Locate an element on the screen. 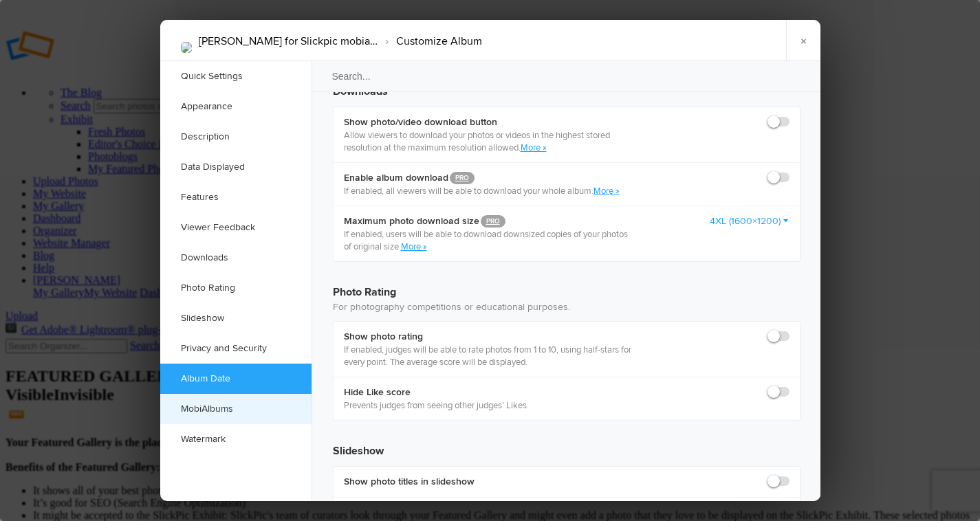 The image size is (980, 521). a: Photo Rating is located at coordinates (236, 288).